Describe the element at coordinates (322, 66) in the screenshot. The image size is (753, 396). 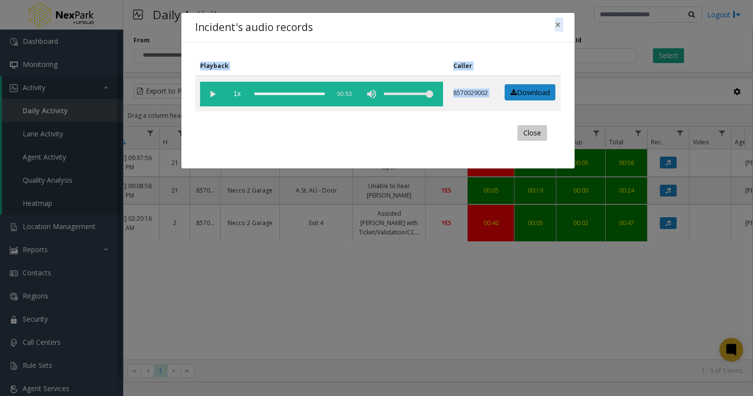
I see `th: Playback` at that location.